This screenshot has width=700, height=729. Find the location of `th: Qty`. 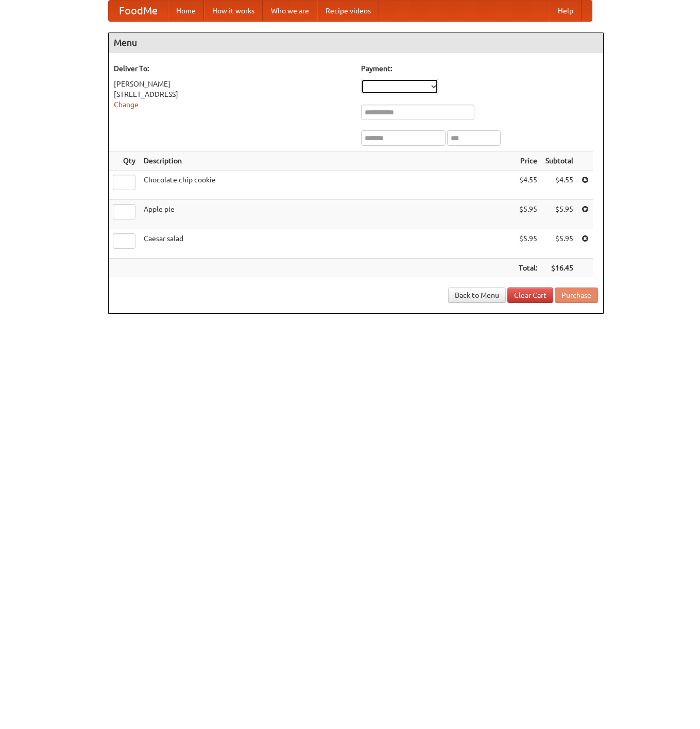

th: Qty is located at coordinates (124, 161).